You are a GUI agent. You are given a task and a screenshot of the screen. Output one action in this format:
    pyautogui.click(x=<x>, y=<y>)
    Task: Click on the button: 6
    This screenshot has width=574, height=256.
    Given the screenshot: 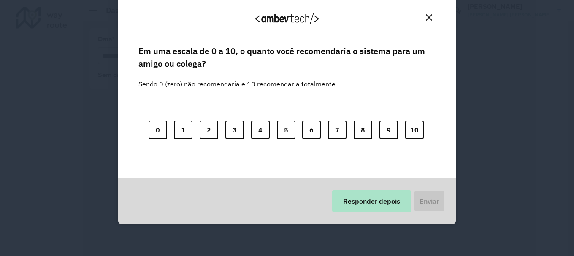 What is the action you would take?
    pyautogui.click(x=311, y=130)
    